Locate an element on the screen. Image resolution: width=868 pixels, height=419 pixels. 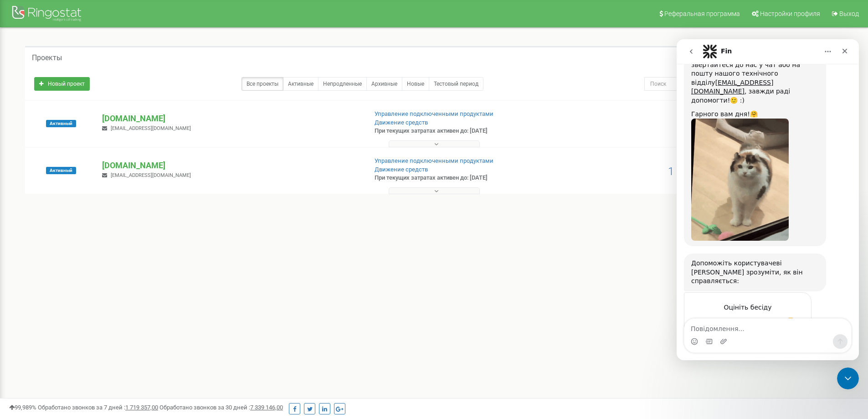
span: Выход is located at coordinates (849, 14).